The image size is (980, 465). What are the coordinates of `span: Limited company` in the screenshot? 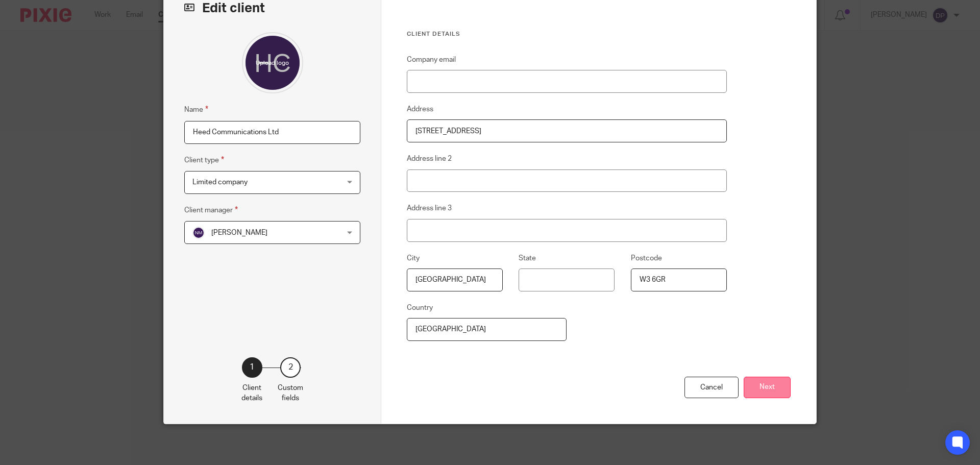 It's located at (220, 182).